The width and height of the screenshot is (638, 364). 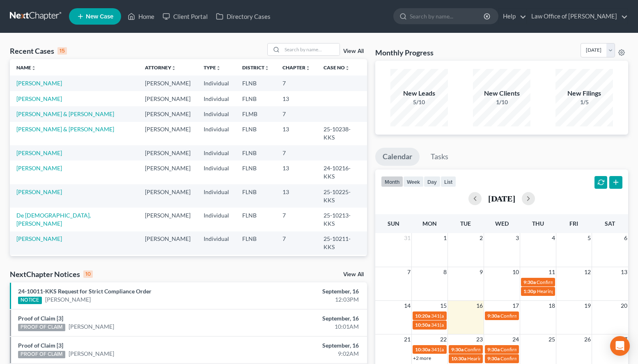 What do you see at coordinates (305, 326) in the screenshot?
I see `div: 10:01AM` at bounding box center [305, 326].